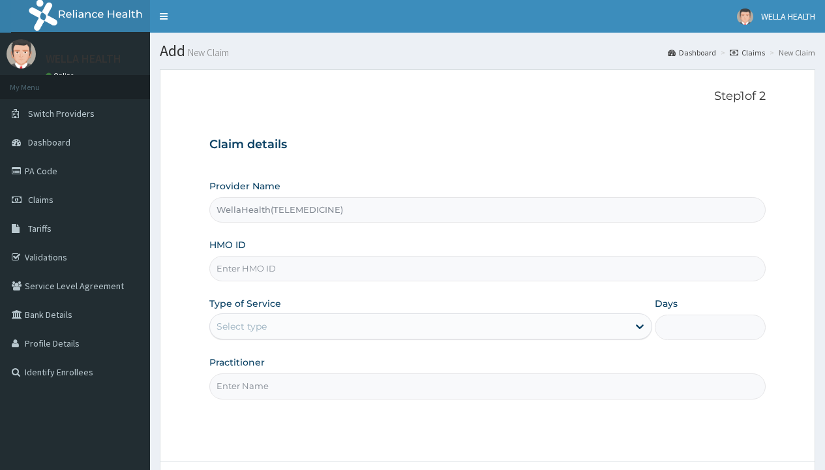 This screenshot has width=825, height=470. I want to click on input: Enter HMO ID, so click(487, 268).